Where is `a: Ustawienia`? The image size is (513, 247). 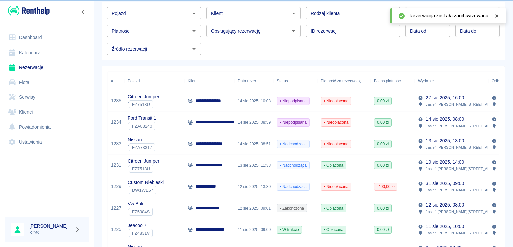 a: Ustawienia is located at coordinates (47, 142).